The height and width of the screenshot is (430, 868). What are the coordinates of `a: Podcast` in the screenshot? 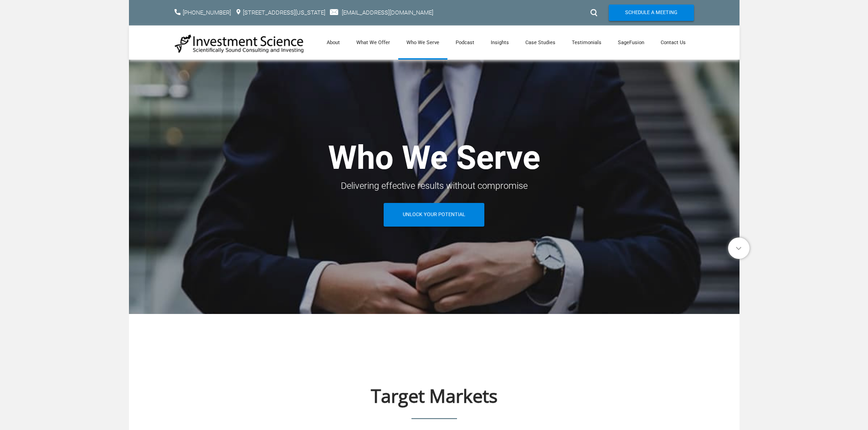 It's located at (465, 42).